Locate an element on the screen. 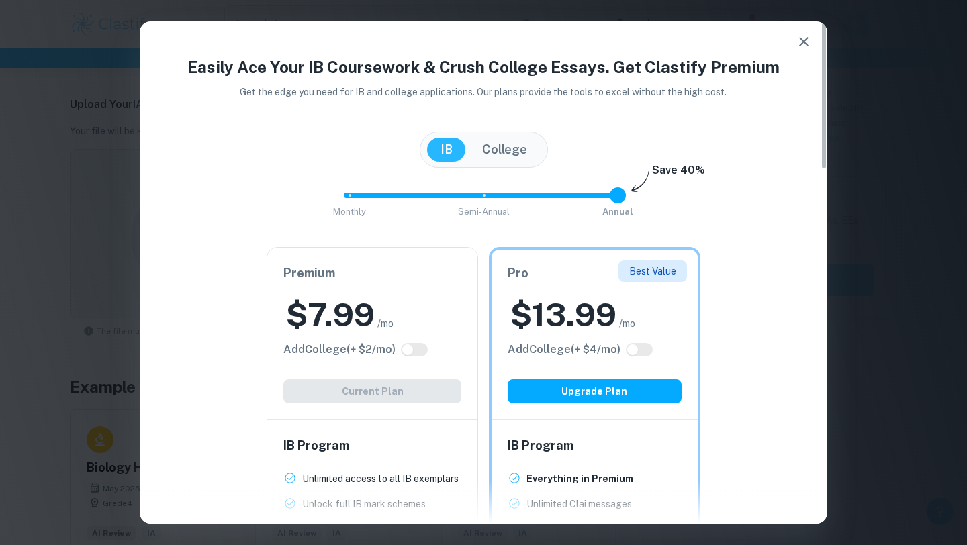 This screenshot has width=967, height=545. p: Unlimited access to all IB exemplars is located at coordinates (380, 479).